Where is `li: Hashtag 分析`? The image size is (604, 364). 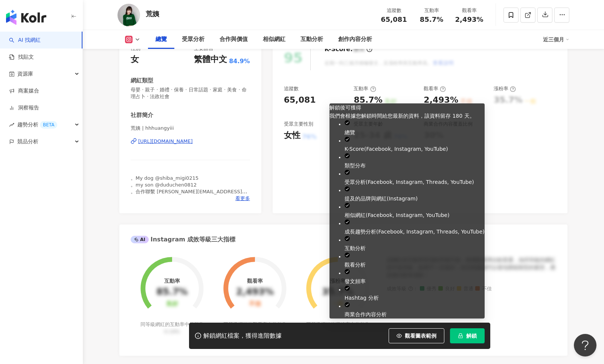 li: Hashtag 分析 is located at coordinates (414, 294).